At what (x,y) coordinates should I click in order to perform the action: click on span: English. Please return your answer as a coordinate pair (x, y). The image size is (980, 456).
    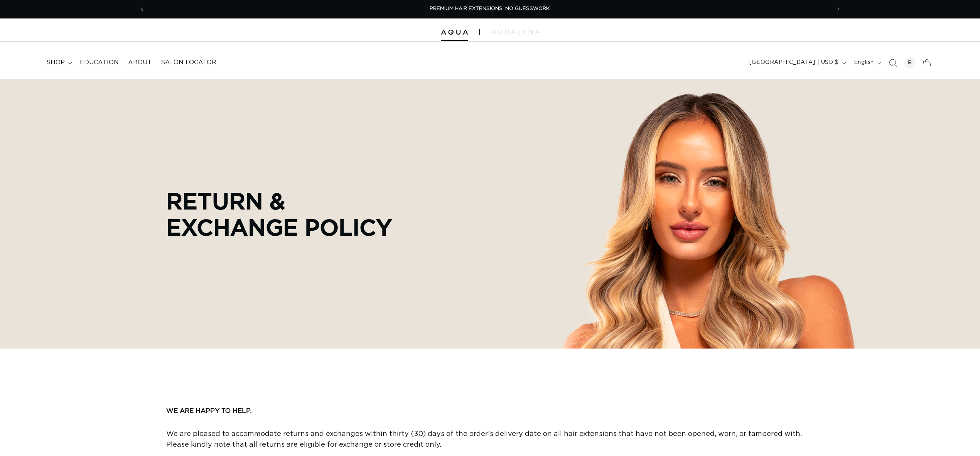
    Looking at the image, I should click on (864, 62).